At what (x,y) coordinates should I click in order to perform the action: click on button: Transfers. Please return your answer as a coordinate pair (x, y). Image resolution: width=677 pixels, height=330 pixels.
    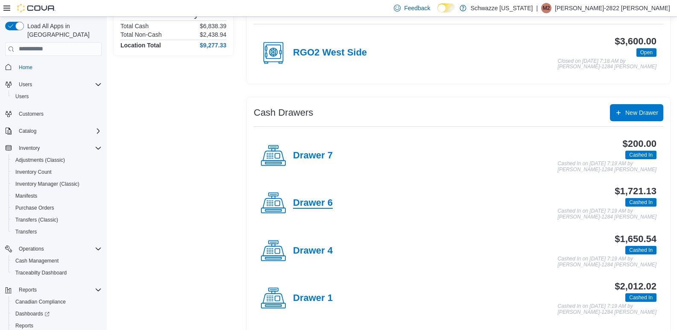
    Looking at the image, I should click on (57, 232).